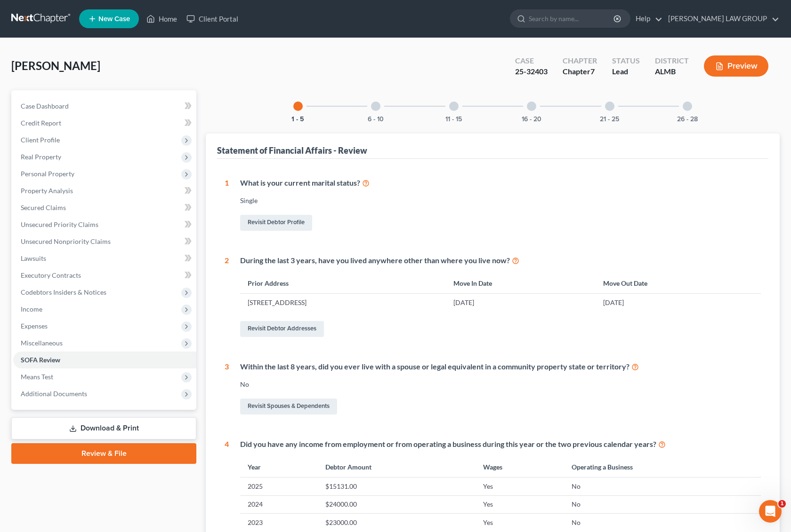  Describe the element at coordinates (376, 119) in the screenshot. I see `button: 6 - 10` at that location.